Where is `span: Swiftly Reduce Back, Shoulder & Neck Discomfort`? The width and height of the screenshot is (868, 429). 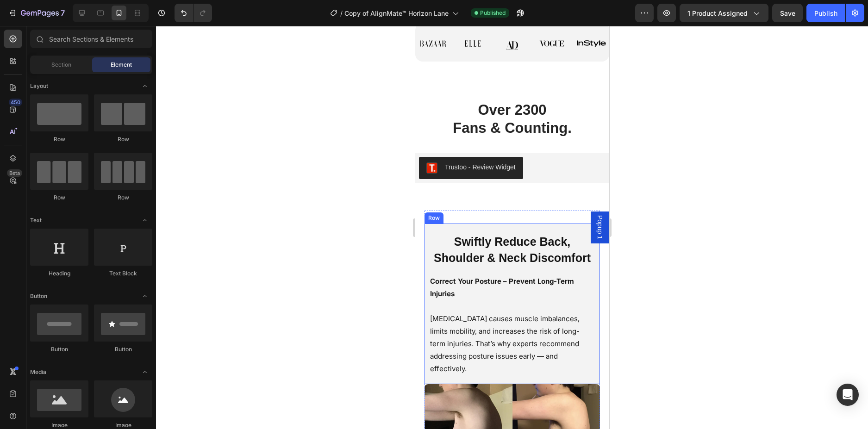
span: Swiftly Reduce Back, Shoulder & Neck Discomfort is located at coordinates (97, 223).